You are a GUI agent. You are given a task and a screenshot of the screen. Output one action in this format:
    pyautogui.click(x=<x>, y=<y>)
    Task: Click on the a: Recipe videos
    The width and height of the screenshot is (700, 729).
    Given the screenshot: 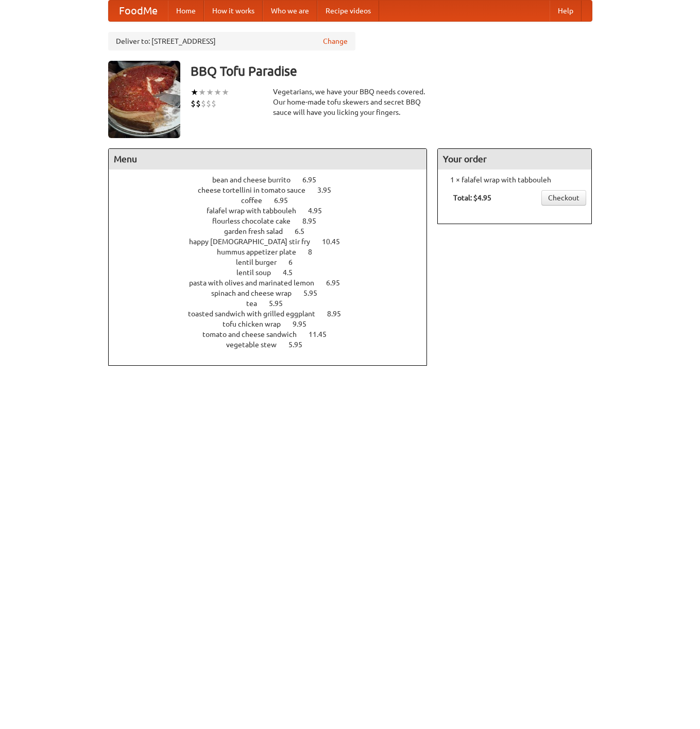 What is the action you would take?
    pyautogui.click(x=348, y=11)
    